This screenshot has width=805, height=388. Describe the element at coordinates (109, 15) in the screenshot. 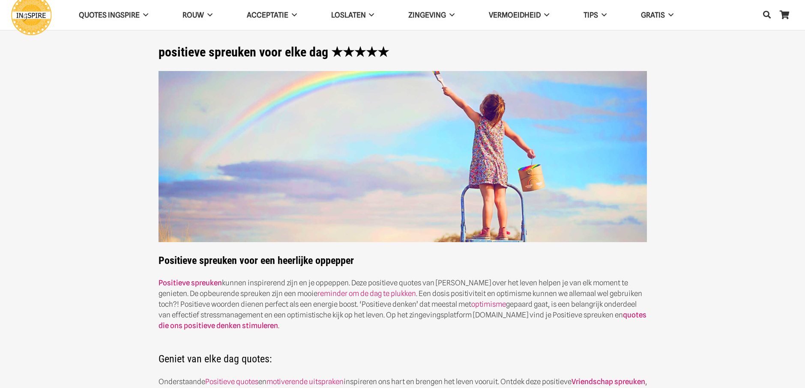

I see `span: QUOTES INGSPIRE` at that location.